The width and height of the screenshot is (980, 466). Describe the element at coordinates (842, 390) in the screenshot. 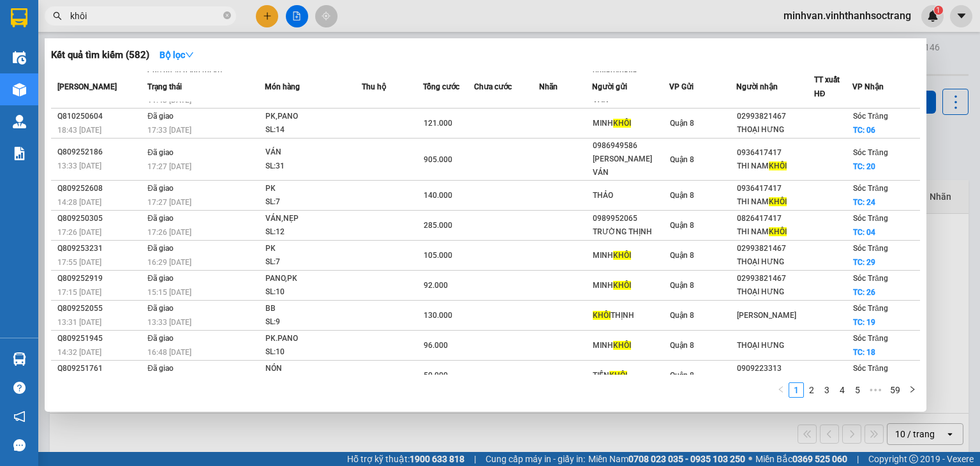

I see `li: 4` at that location.